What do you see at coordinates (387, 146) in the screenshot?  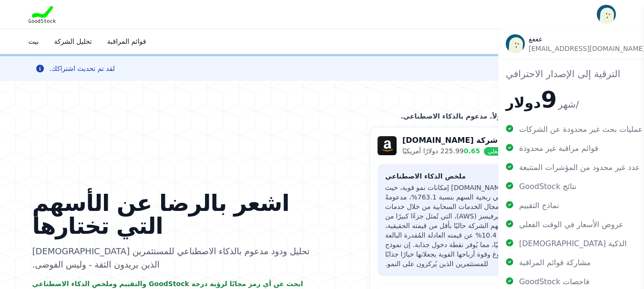 I see `img: شعار الشركة` at bounding box center [387, 146].